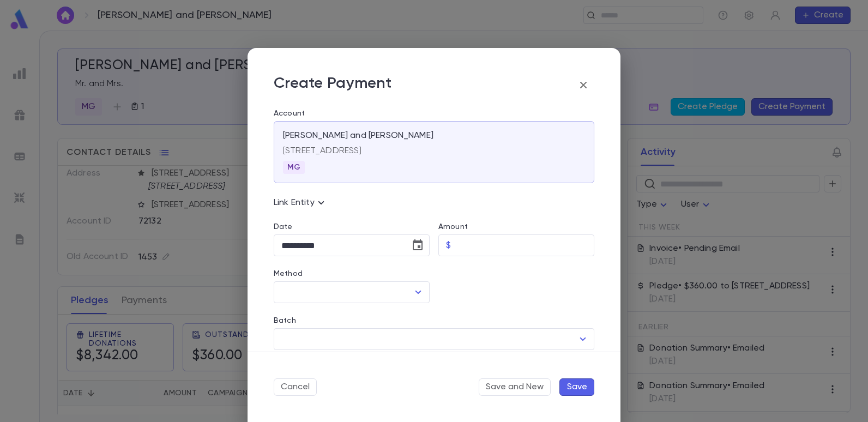  Describe the element at coordinates (294, 167) in the screenshot. I see `span: MG` at that location.